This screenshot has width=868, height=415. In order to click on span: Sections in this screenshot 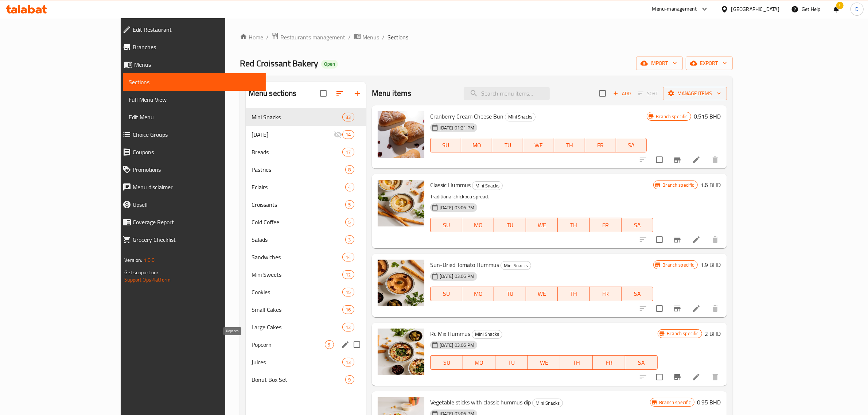, I will do `click(195, 82)`.